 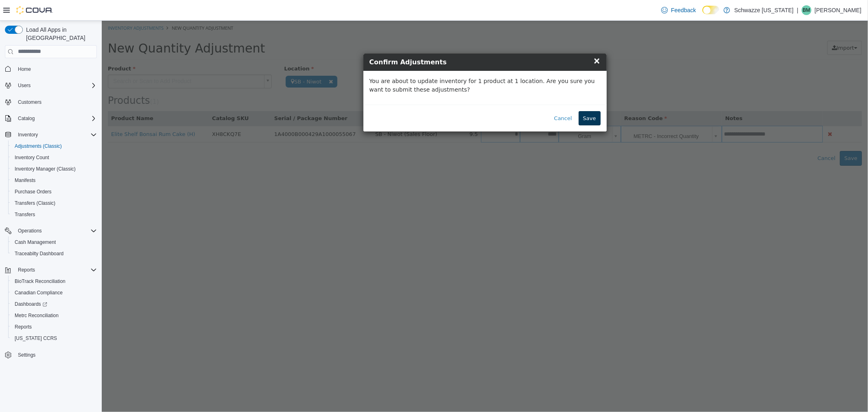 I want to click on button: Transfers, so click(x=54, y=214).